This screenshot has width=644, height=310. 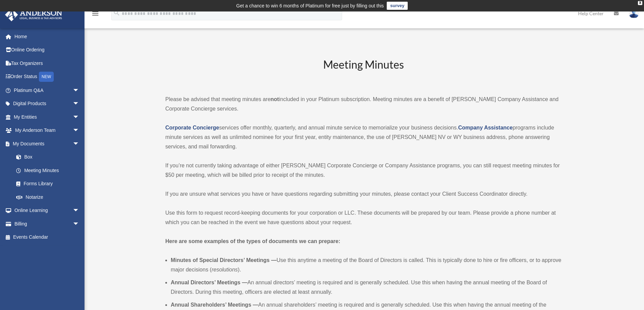 I want to click on li: An annual directors’ meeting is required and is generally scheduled. Use this when having the ann..., so click(x=366, y=287).